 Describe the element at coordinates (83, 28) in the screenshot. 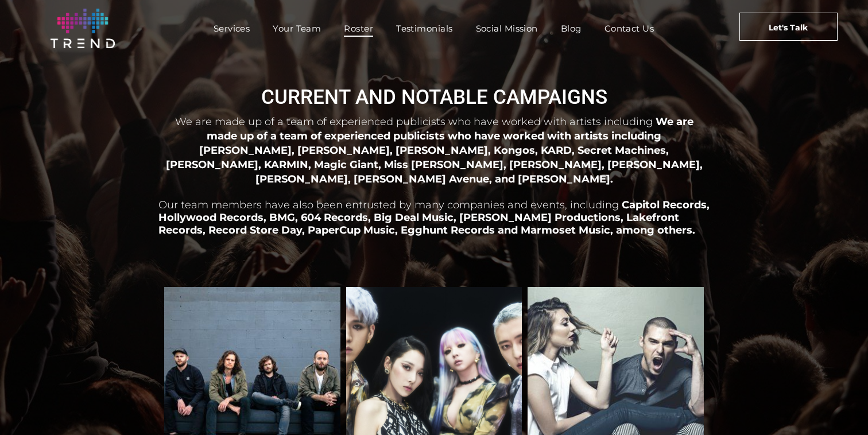

I see `img: logo` at that location.